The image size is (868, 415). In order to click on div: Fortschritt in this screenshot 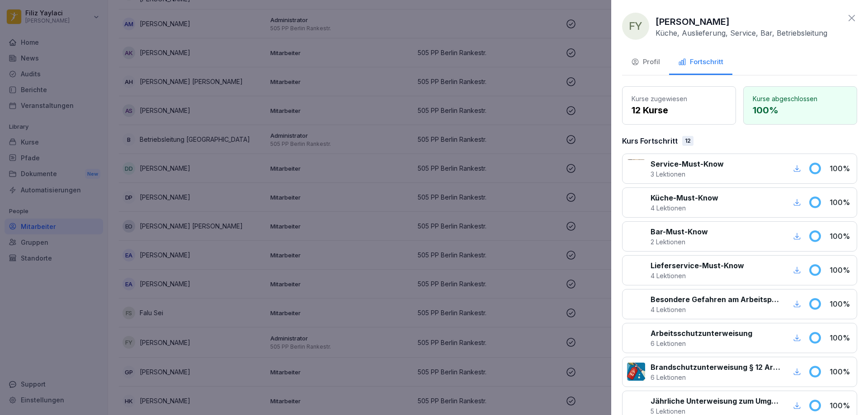, I will do `click(700, 62)`.